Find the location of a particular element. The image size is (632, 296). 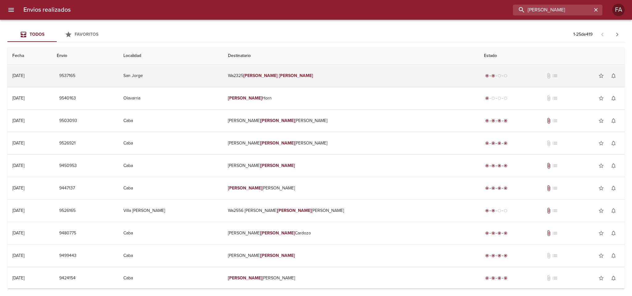

th: Destinatario is located at coordinates (351, 56).